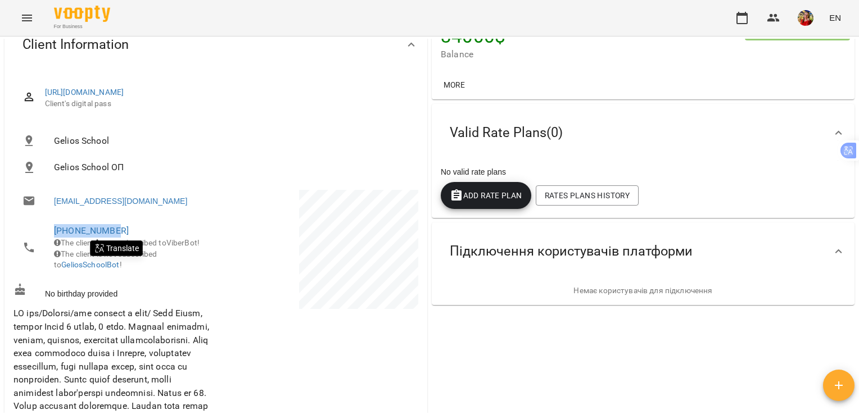  Describe the element at coordinates (82, 13) in the screenshot. I see `img: Voopty Logo` at that location.